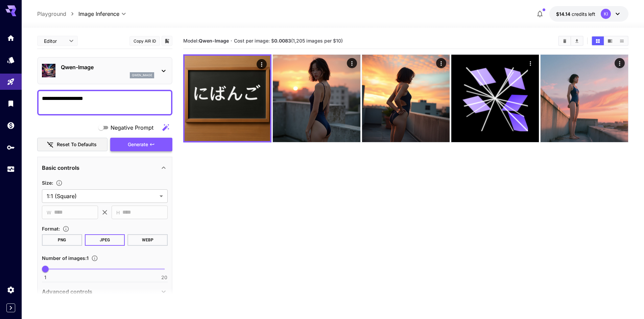 The width and height of the screenshot is (644, 319). What do you see at coordinates (105, 168) in the screenshot?
I see `div: Basic controls` at bounding box center [105, 168].